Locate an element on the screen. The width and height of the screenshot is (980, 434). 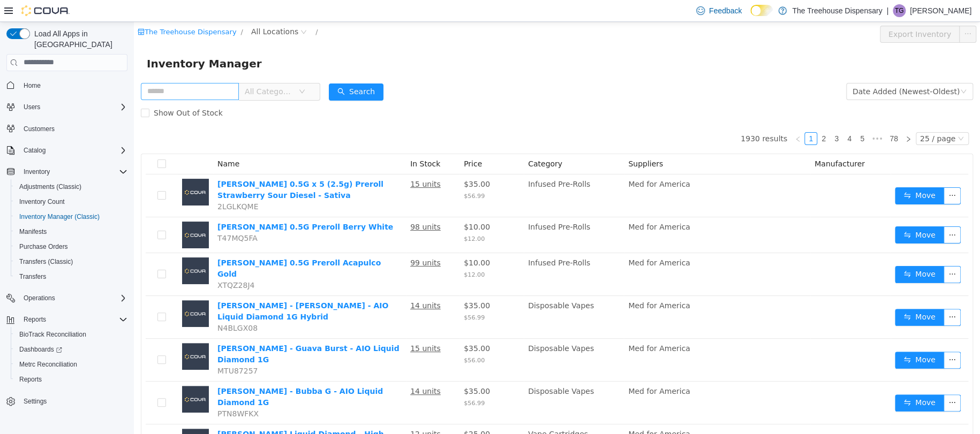
span: Catalog is located at coordinates (73, 150).